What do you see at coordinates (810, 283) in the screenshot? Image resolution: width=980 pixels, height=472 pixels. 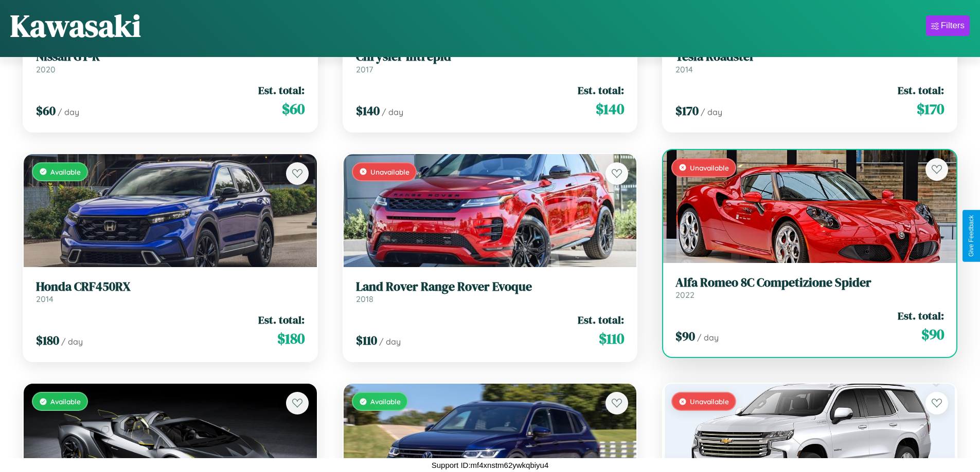 I see `h3: Alfa Romeo 8C Competizione Spider` at bounding box center [810, 283].